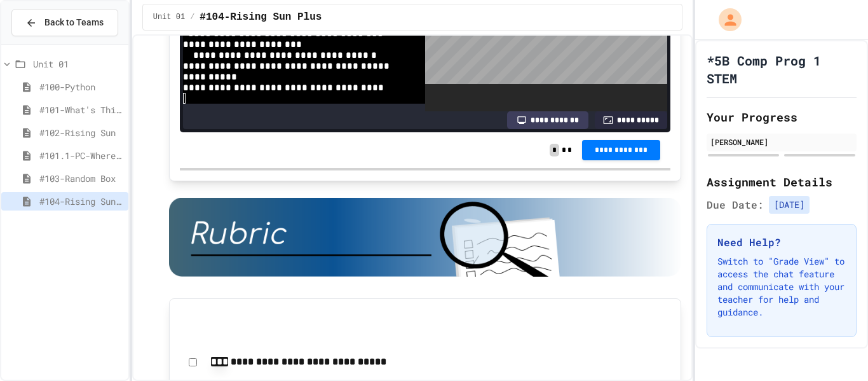 Image resolution: width=868 pixels, height=381 pixels. What do you see at coordinates (725, 20) in the screenshot?
I see `div: My Account` at bounding box center [725, 20].